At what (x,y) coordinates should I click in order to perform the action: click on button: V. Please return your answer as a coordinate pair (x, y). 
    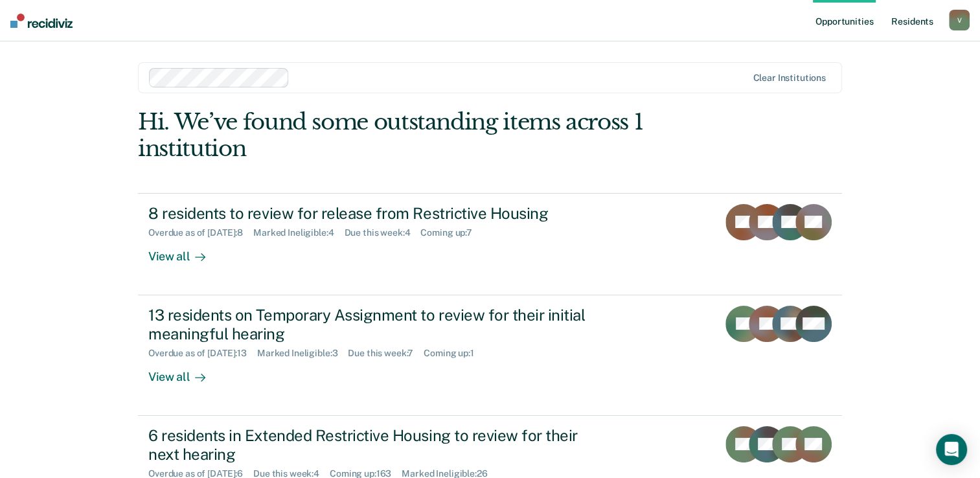
    Looking at the image, I should click on (959, 20).